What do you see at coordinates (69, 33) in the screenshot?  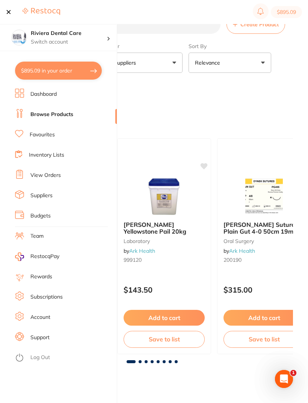 I see `h4: Riviera Dental Care` at bounding box center [69, 33].